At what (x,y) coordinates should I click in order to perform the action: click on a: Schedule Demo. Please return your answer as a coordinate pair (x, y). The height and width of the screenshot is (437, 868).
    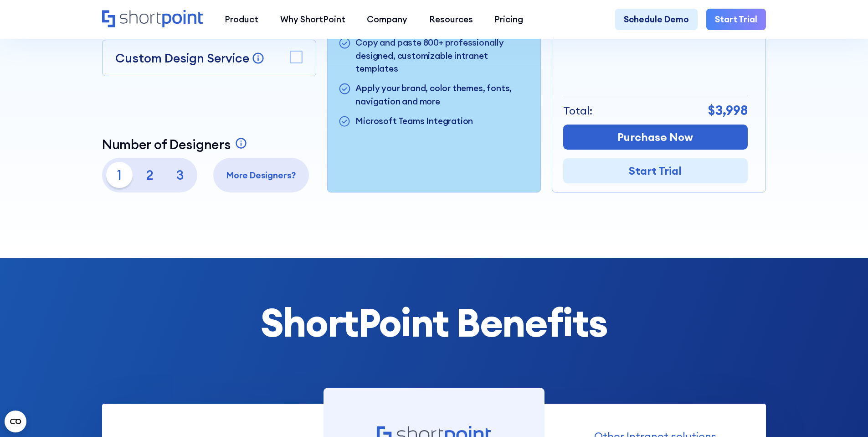
    Looking at the image, I should click on (656, 20).